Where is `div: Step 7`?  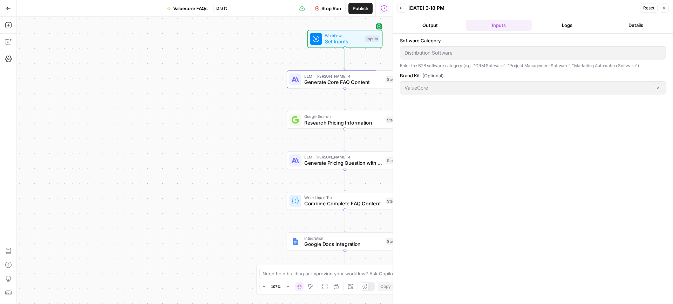
div: Step 7 is located at coordinates (392, 160).